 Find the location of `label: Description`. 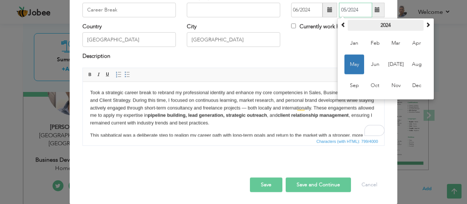

label: Description is located at coordinates (96, 56).